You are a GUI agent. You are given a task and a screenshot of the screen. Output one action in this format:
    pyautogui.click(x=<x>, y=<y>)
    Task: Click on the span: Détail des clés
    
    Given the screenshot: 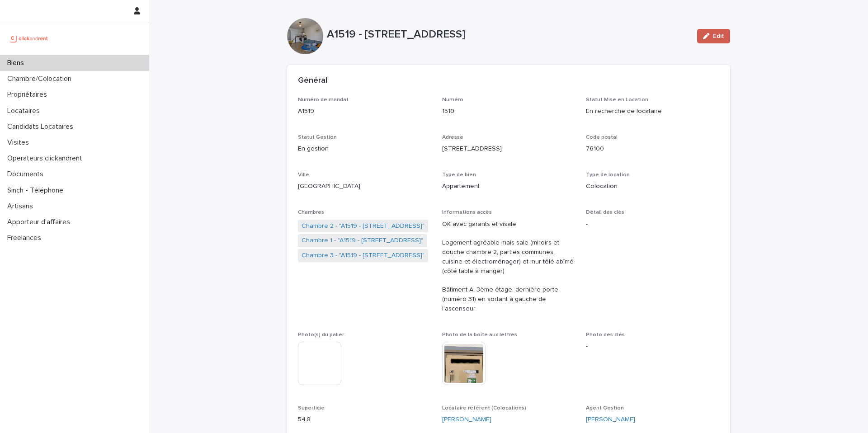 What is the action you would take?
    pyautogui.click(x=605, y=213)
    